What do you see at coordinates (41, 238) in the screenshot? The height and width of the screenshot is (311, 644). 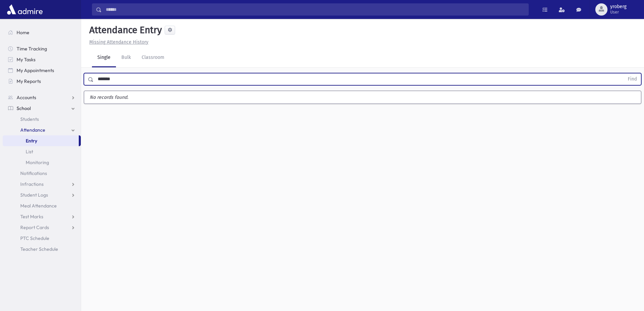 I see `a: PTC Schedule` at bounding box center [41, 238].